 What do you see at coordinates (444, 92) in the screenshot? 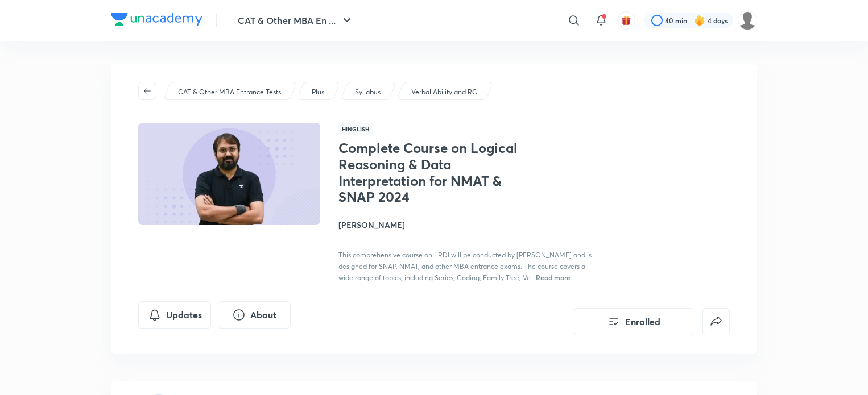
I see `a: Verbal Ability and RC` at bounding box center [444, 92].